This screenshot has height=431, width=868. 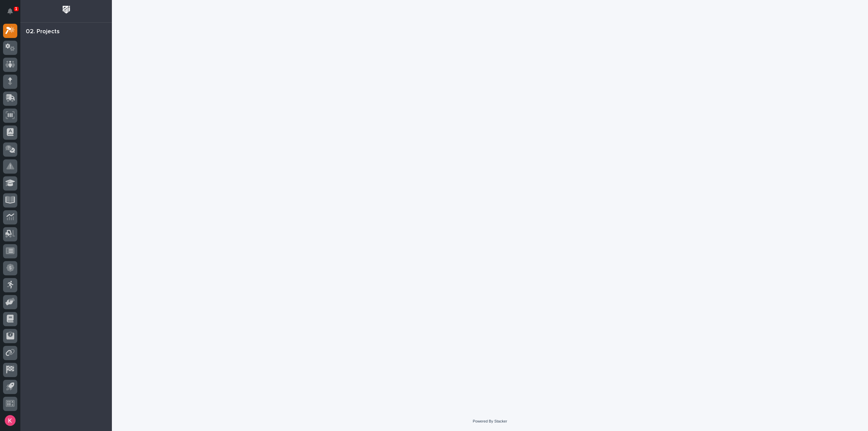 I want to click on button: Notifications, so click(x=10, y=11).